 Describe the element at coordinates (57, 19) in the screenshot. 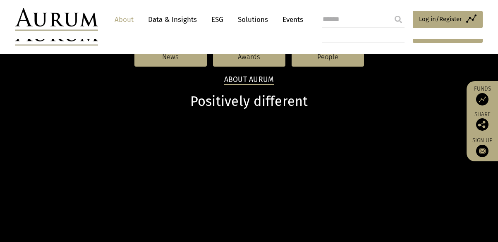

I see `img: Aurum` at that location.